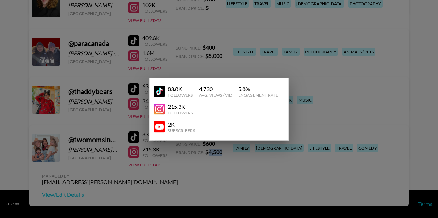 This screenshot has height=218, width=438. I want to click on div: 2K, so click(181, 124).